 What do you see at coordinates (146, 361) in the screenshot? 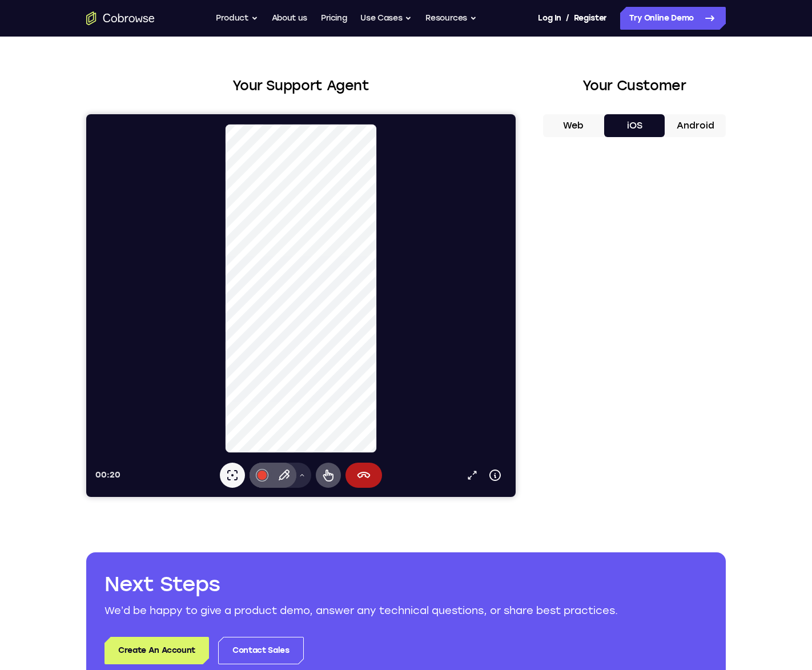
I see `button: Laser pointer` at bounding box center [146, 361].